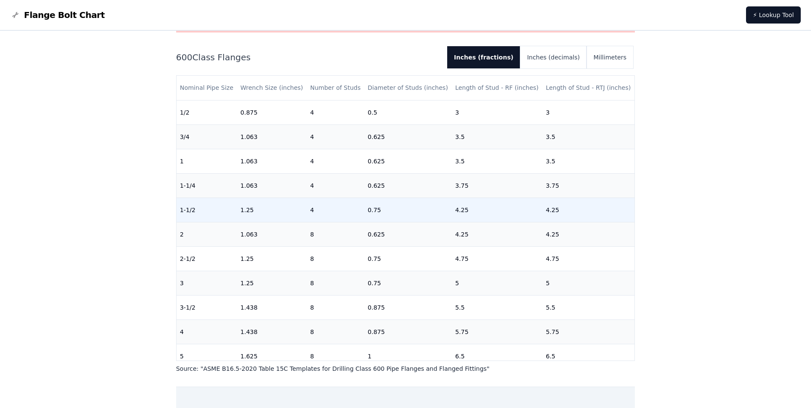 The image size is (811, 408). What do you see at coordinates (484, 57) in the screenshot?
I see `button: Inches (fractions)` at bounding box center [484, 57].